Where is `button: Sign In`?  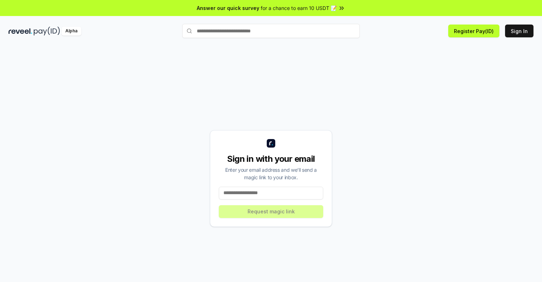 button: Sign In is located at coordinates (519, 31).